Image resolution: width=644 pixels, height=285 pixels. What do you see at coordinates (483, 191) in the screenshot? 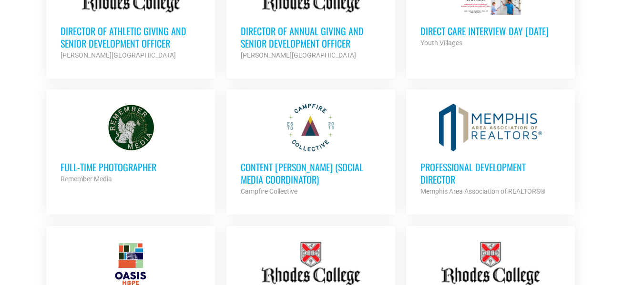
I see `strong: Memphis Area Association of REALTORS®` at bounding box center [483, 191].